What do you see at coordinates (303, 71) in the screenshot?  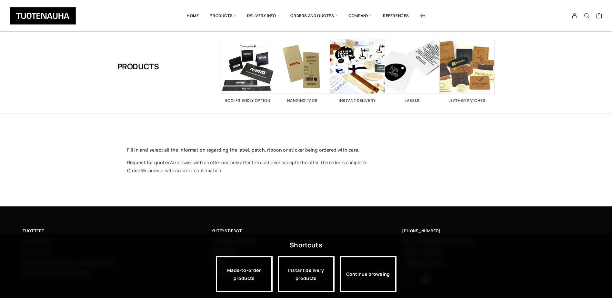 I see `a: Visit product category Hanging tags` at bounding box center [303, 71].